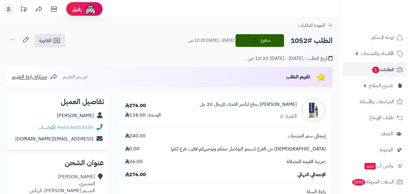  What do you see at coordinates (47, 128) in the screenshot?
I see `a: واتساب` at bounding box center [47, 128].